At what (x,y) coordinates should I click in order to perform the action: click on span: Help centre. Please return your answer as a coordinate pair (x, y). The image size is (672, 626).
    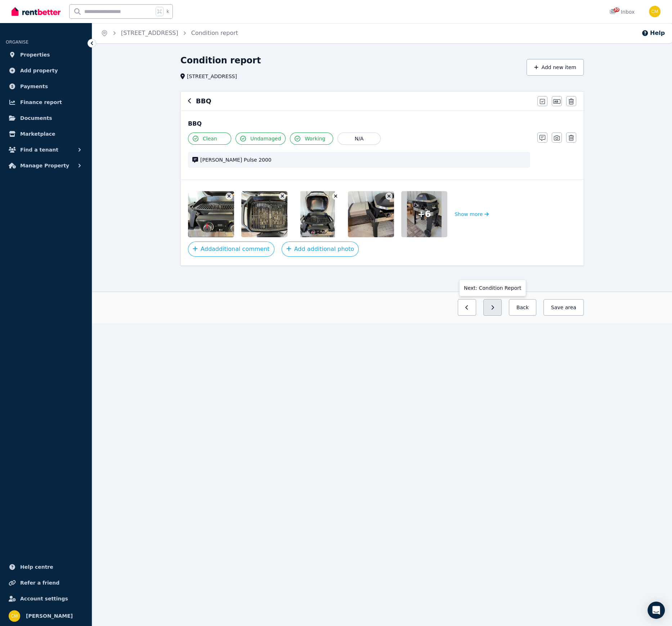
    Looking at the image, I should click on (37, 568).